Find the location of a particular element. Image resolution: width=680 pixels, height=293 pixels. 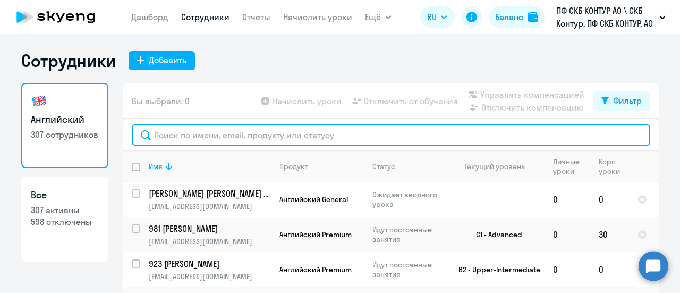

td: C1 - Advanced is located at coordinates (495, 234).